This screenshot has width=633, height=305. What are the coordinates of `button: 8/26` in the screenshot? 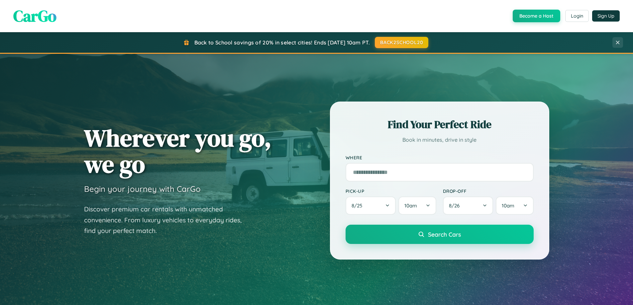 It's located at (468, 206).